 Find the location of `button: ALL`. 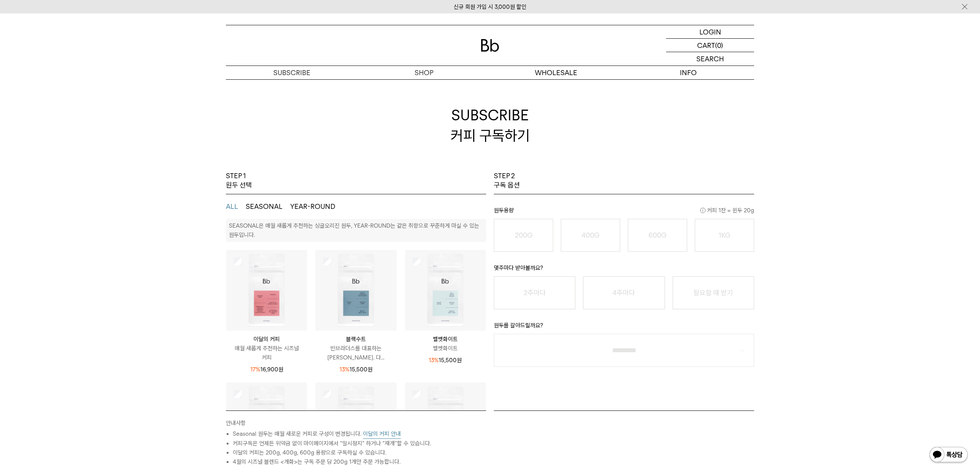

button: ALL is located at coordinates (232, 207).